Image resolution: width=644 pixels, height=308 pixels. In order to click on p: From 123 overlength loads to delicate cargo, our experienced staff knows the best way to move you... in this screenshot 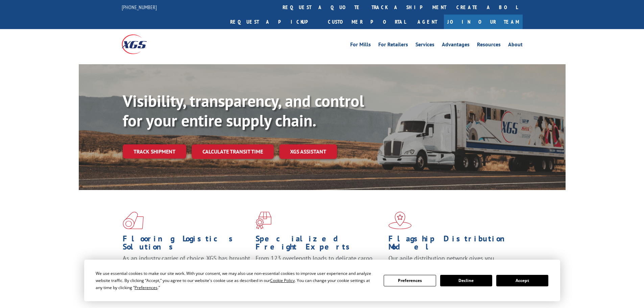, I will do `click(319, 269)`.